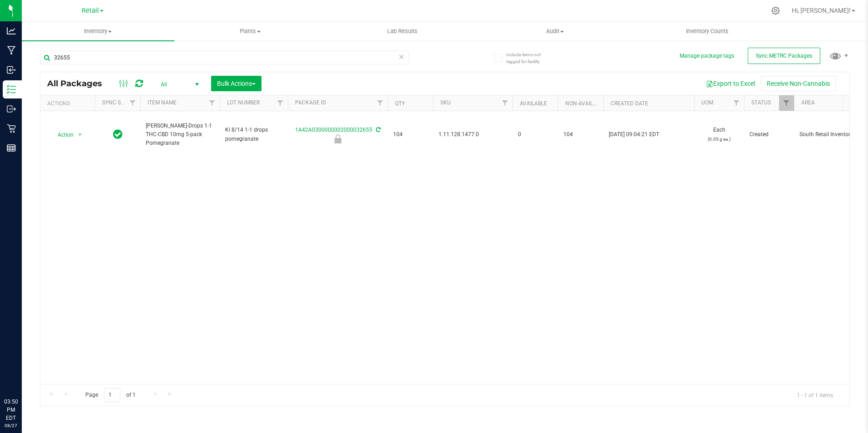  Describe the element at coordinates (236, 84) in the screenshot. I see `button: Bulk Actions` at that location.